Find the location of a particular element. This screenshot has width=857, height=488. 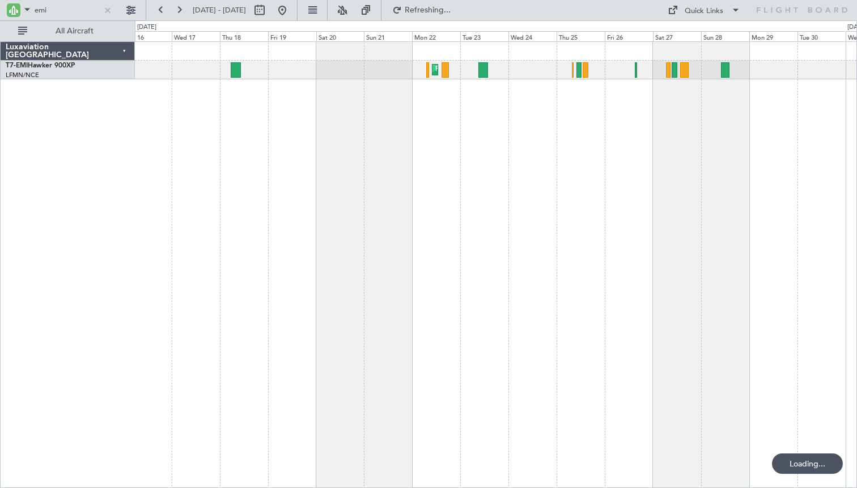

div: Tue 16 is located at coordinates (147, 36).